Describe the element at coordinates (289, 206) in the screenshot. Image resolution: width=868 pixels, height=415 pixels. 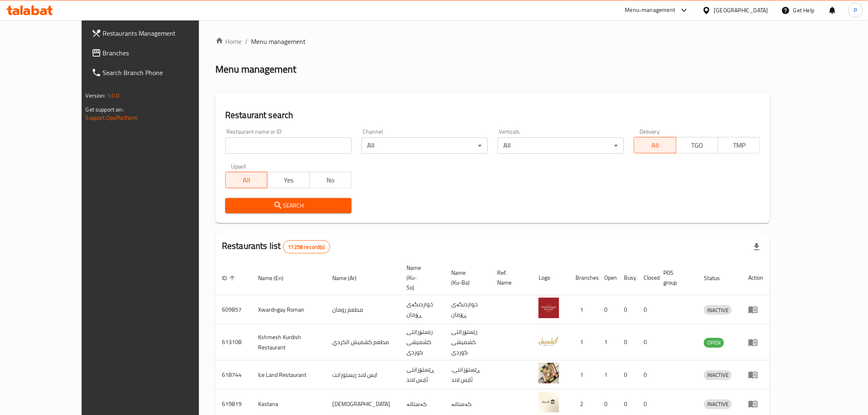
I see `button: Search` at that location.